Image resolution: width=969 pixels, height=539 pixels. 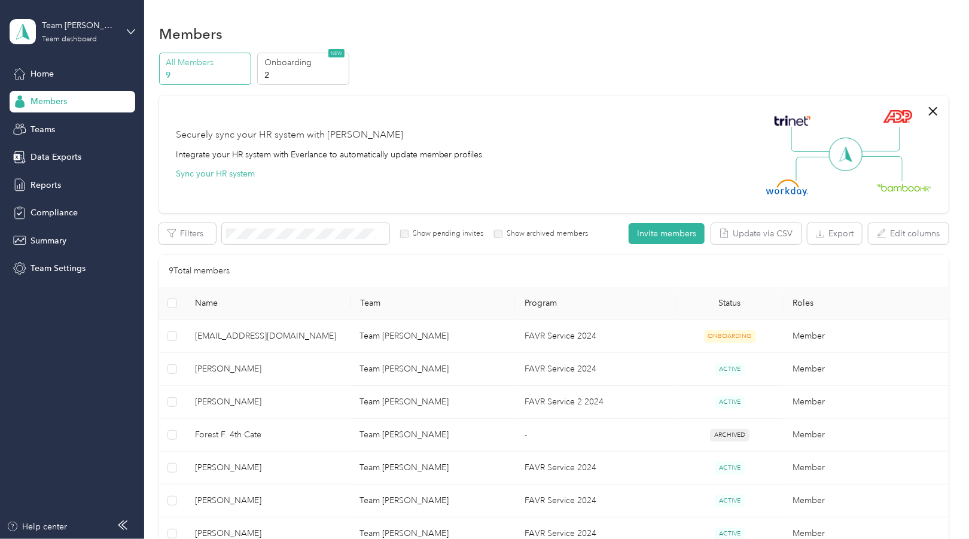 What do you see at coordinates (729, 303) in the screenshot?
I see `th: Status` at bounding box center [729, 303].